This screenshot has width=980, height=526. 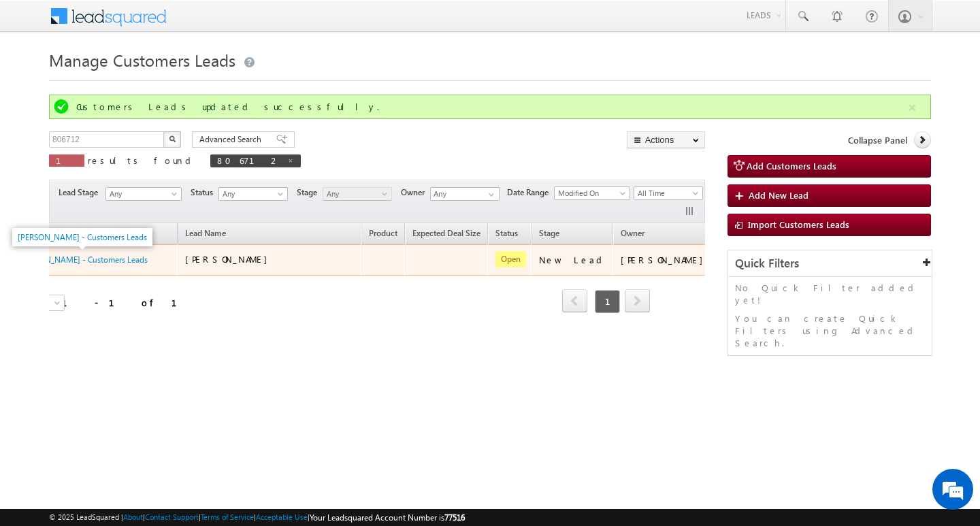 I want to click on a: Modified On, so click(x=592, y=193).